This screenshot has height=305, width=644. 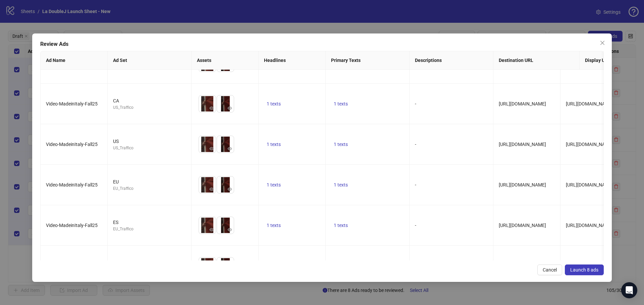 What do you see at coordinates (602, 43) in the screenshot?
I see `button: Close` at bounding box center [602, 43].